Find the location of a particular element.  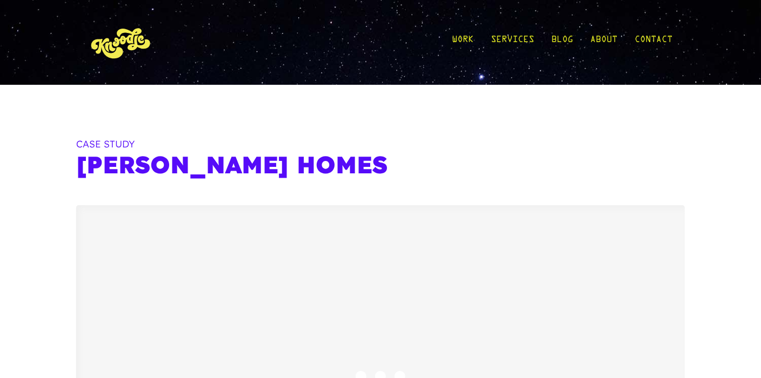

a: About is located at coordinates (603, 42).